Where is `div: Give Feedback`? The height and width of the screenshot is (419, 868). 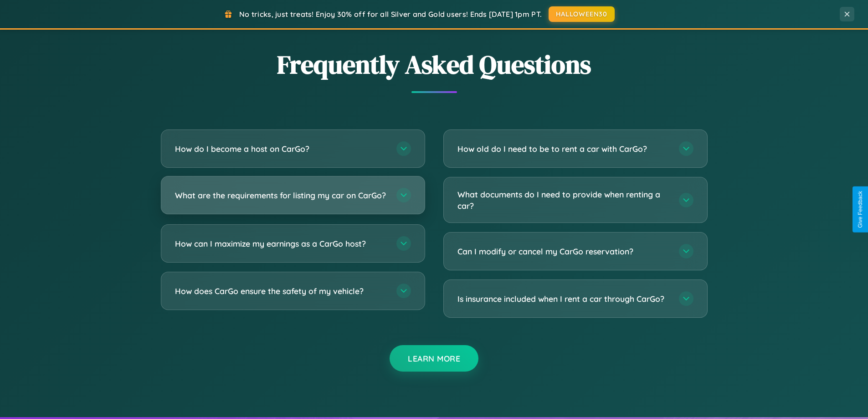 div: Give Feedback is located at coordinates (860, 209).